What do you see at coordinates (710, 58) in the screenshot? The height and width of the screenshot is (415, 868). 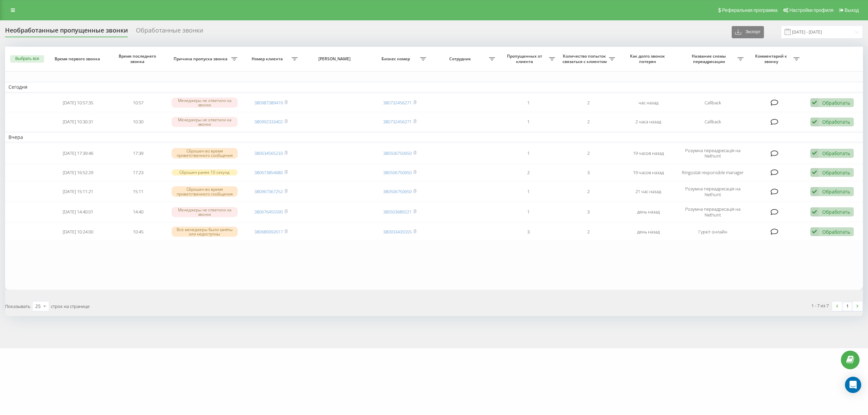 I see `span: Название схемы переадресации` at bounding box center [710, 58].